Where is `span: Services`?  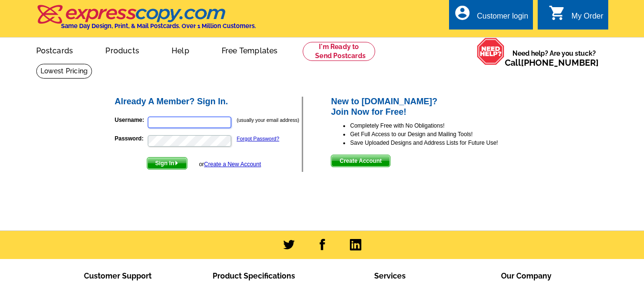
span: Services is located at coordinates (390, 276).